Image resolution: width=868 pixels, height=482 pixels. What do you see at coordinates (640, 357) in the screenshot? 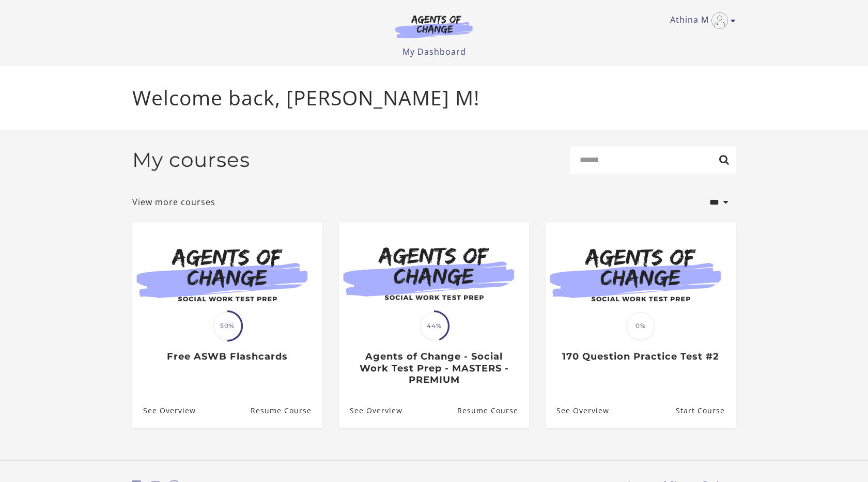
I see `h3: 170 Question Practice Test #2` at bounding box center [640, 357].